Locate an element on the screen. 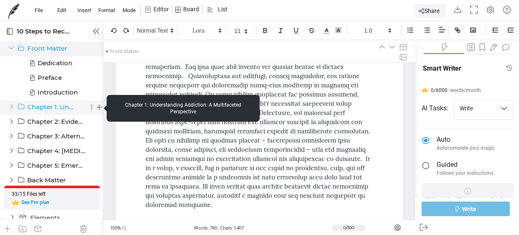  p: Preface is located at coordinates (58, 78).